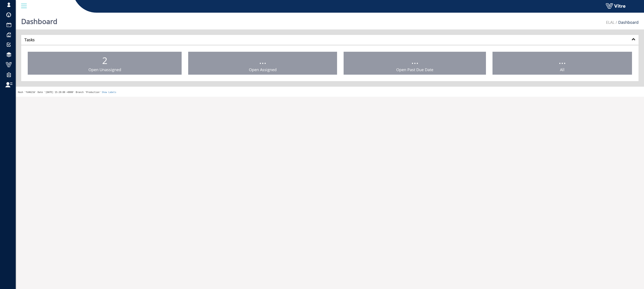  I want to click on a: Show Labels, so click(109, 92).